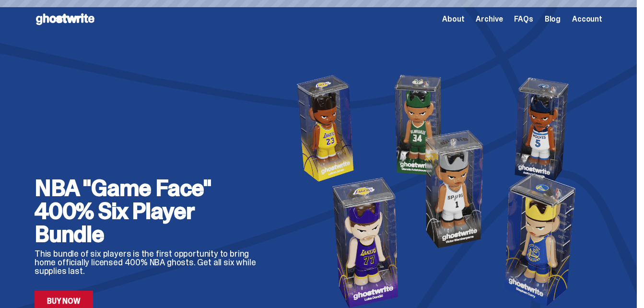  Describe the element at coordinates (523, 19) in the screenshot. I see `a: FAQs` at that location.